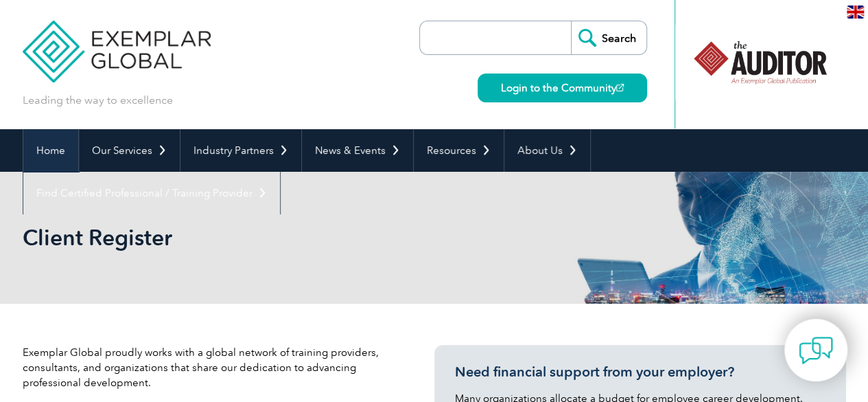 The height and width of the screenshot is (402, 868). I want to click on a: About Us, so click(547, 151).